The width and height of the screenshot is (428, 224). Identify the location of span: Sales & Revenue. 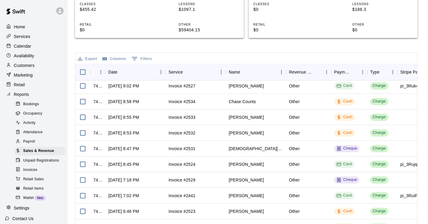
(39, 151).